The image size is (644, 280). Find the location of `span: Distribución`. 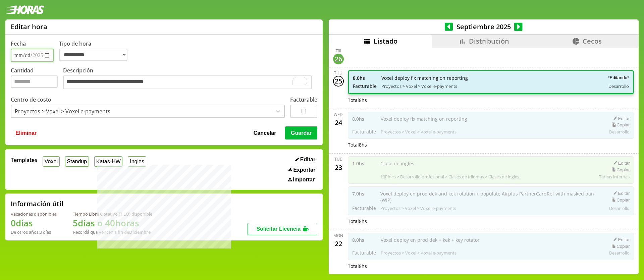

span: Distribución is located at coordinates (489, 41).